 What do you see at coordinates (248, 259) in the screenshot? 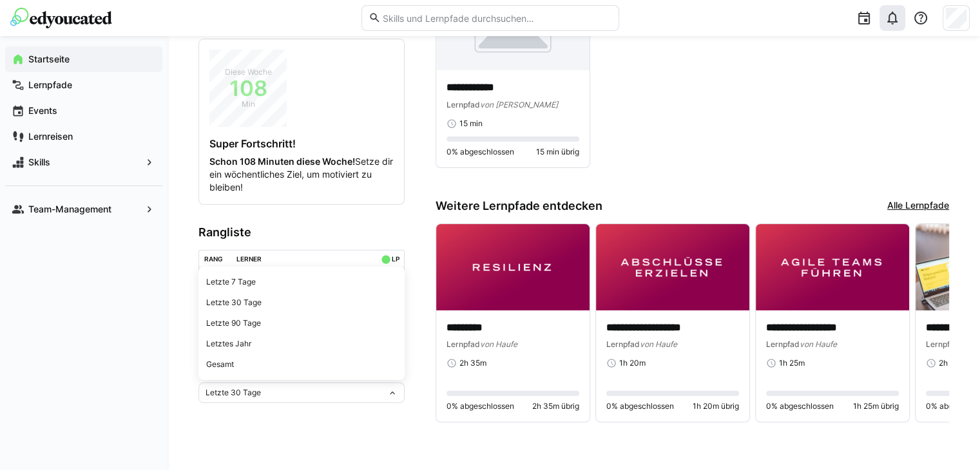
I see `div: Lerner` at bounding box center [248, 259].